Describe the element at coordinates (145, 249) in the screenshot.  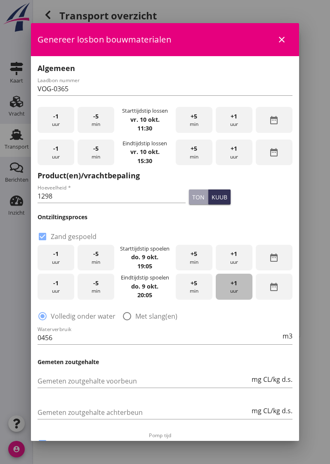
I see `div: Starttijdstip spoelen` at that location.